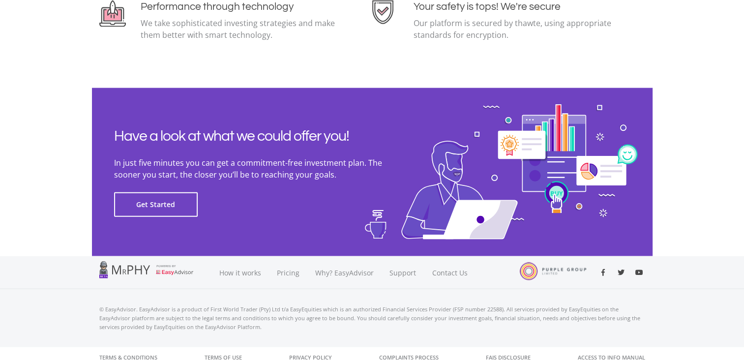  What do you see at coordinates (262, 169) in the screenshot?
I see `p: In just five minutes you can get a commitment-free investment plan. The sooner you start, the clo...` at bounding box center [262, 169].